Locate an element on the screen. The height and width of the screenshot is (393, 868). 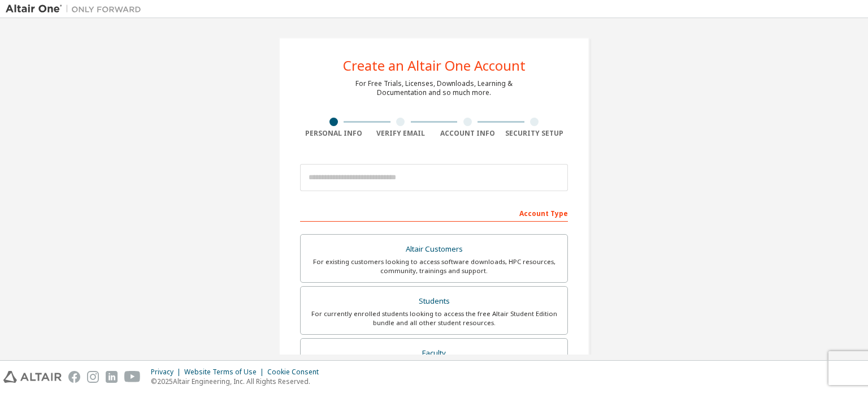
img: altair_logo.svg is located at coordinates (32, 376).